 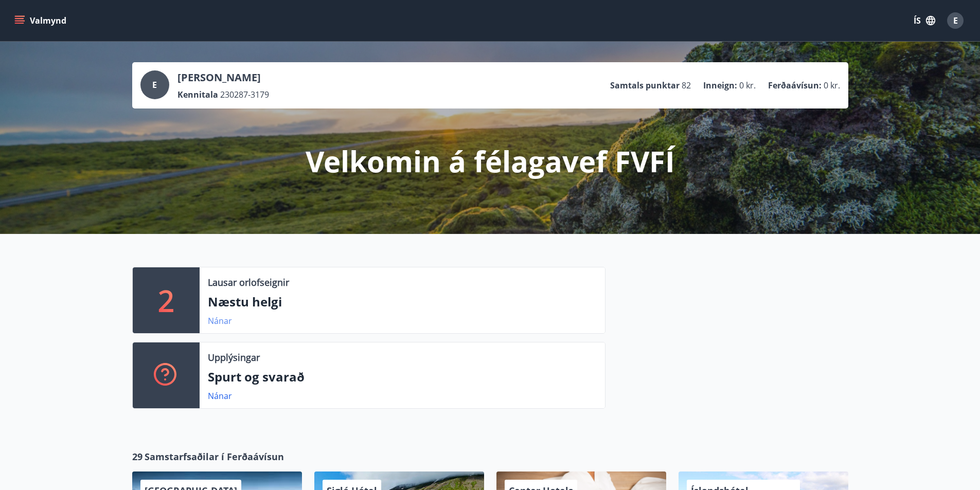 I want to click on button: menu, so click(x=41, y=21).